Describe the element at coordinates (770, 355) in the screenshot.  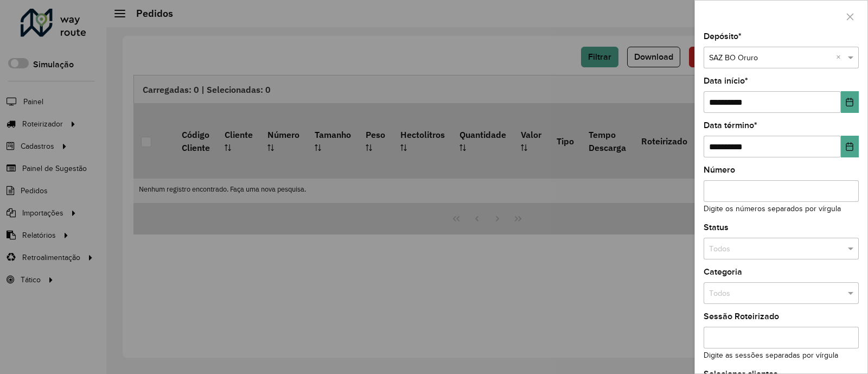
I see `small: Digite as sessões separadas por vírgula` at that location.